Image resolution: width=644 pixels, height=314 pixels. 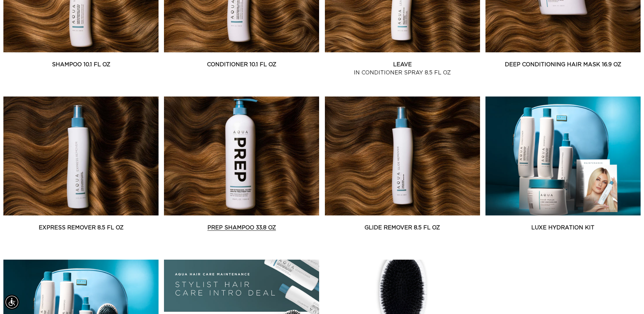 What do you see at coordinates (80, 228) in the screenshot?
I see `a: Express Remover 8.5 fl oz` at bounding box center [80, 228].